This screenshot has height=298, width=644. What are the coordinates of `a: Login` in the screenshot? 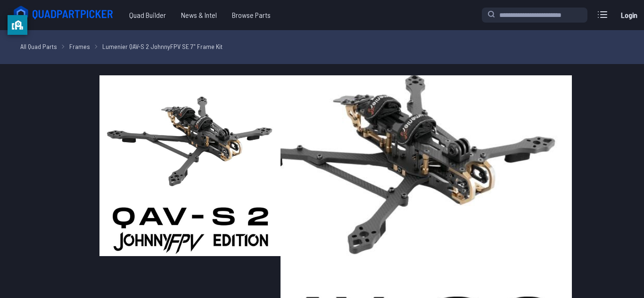 It's located at (629, 15).